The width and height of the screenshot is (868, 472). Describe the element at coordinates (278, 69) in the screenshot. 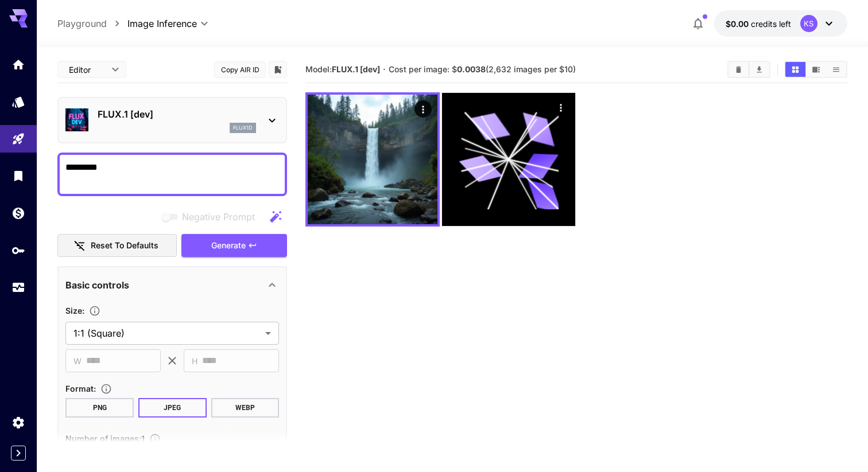

I see `button: Add to library` at that location.